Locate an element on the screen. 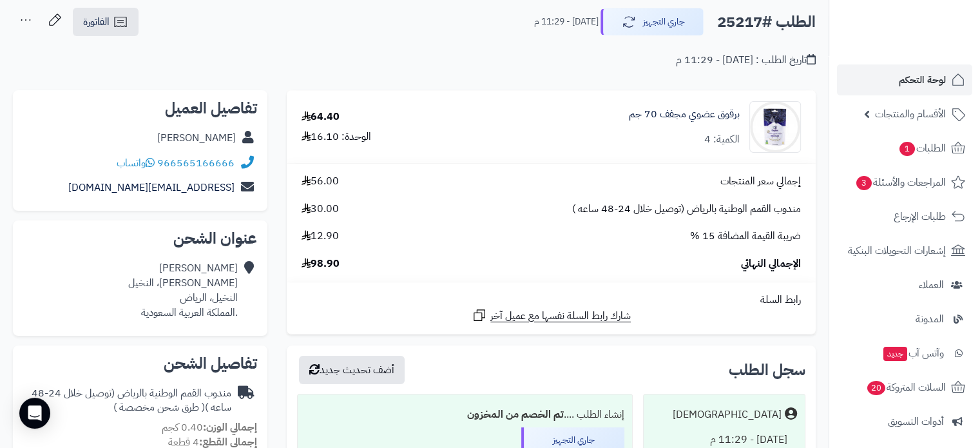 This screenshot has width=980, height=448. small: 0.40 كجم is located at coordinates (209, 427).